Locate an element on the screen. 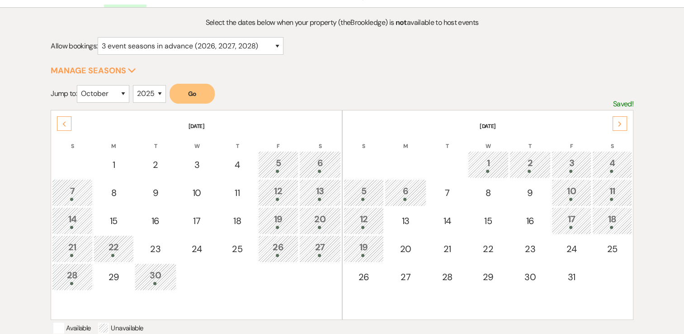 This screenshot has width=684, height=334. span: Jump to: is located at coordinates (64, 93).